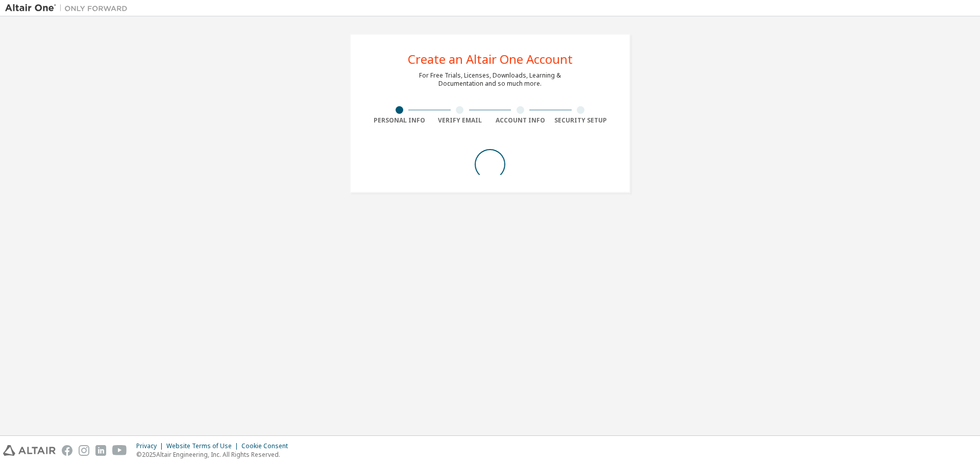 This screenshot has height=465, width=980. Describe the element at coordinates (400, 121) in the screenshot. I see `div: Personal Info` at that location.